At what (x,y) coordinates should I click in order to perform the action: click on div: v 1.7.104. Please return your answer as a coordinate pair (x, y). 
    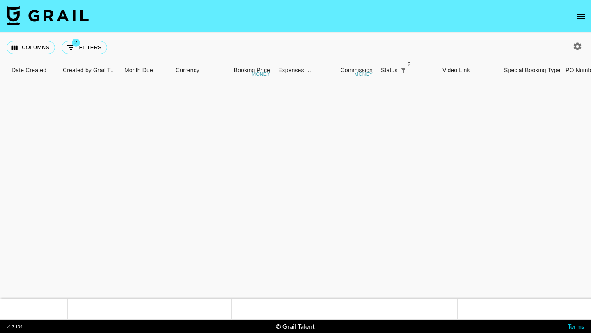
    Looking at the image, I should click on (14, 326).